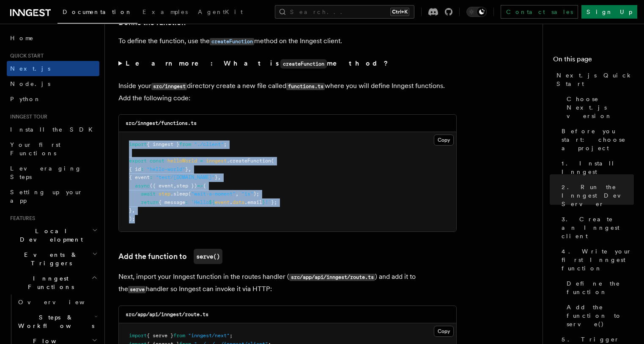 The width and height of the screenshot is (644, 344). I want to click on button: Toggle dark mode, so click(477, 12).